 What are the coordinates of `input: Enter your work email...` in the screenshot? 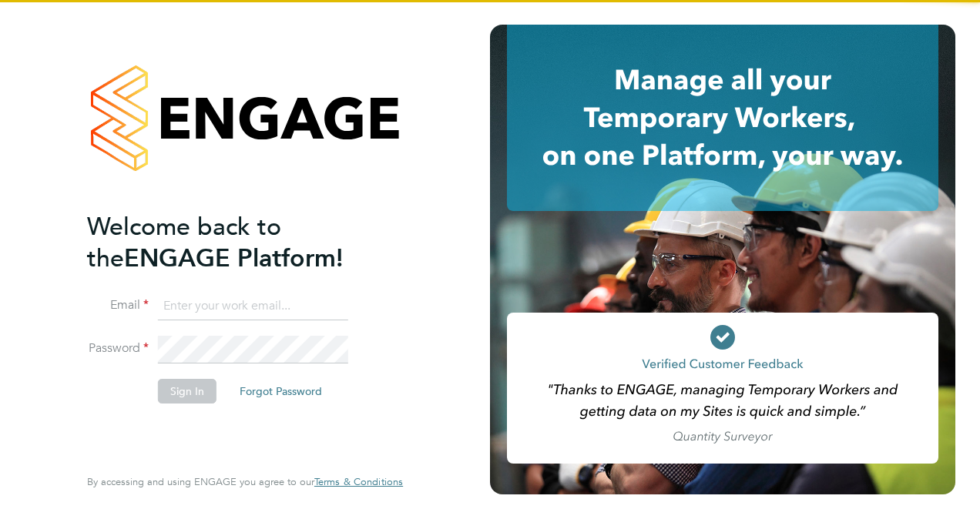 It's located at (253, 307).